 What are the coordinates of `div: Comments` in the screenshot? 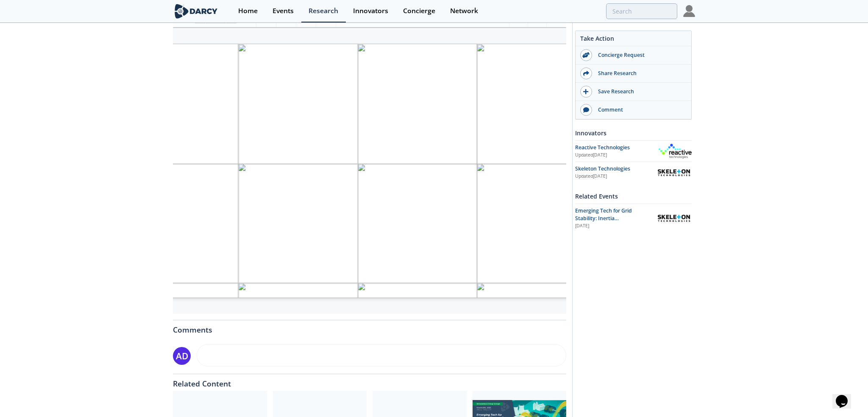 It's located at (370, 327).